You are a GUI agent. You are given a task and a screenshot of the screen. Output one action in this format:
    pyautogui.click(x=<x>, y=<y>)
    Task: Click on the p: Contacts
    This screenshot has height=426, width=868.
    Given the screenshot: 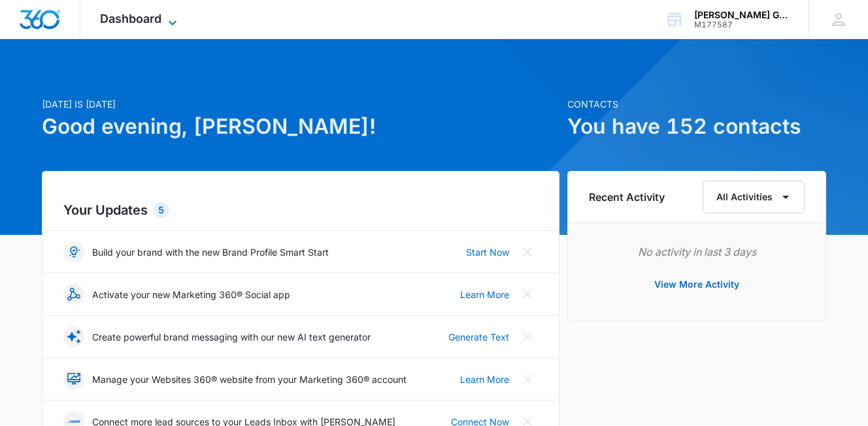 What is the action you would take?
    pyautogui.click(x=697, y=103)
    